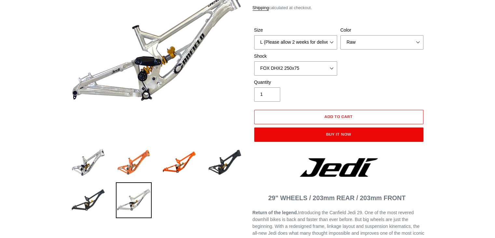  Describe the element at coordinates (339, 8) in the screenshot. I see `div: calculated at checkout.` at that location.